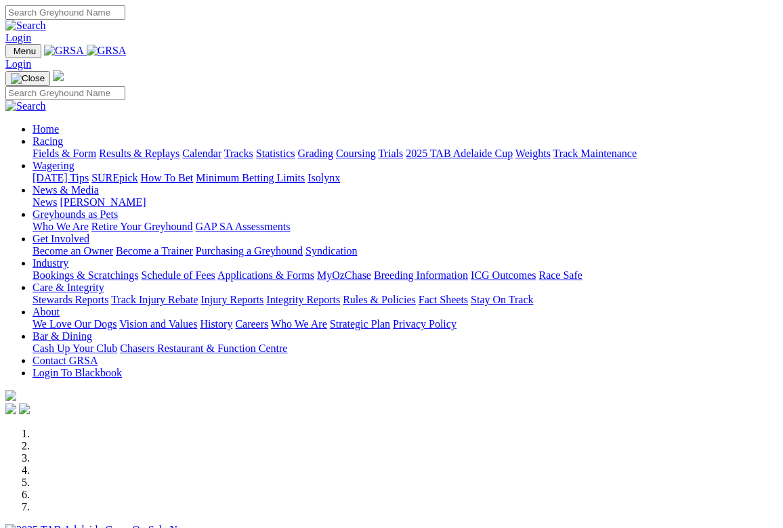  Describe the element at coordinates (276, 153) in the screenshot. I see `a: Statistics` at that location.